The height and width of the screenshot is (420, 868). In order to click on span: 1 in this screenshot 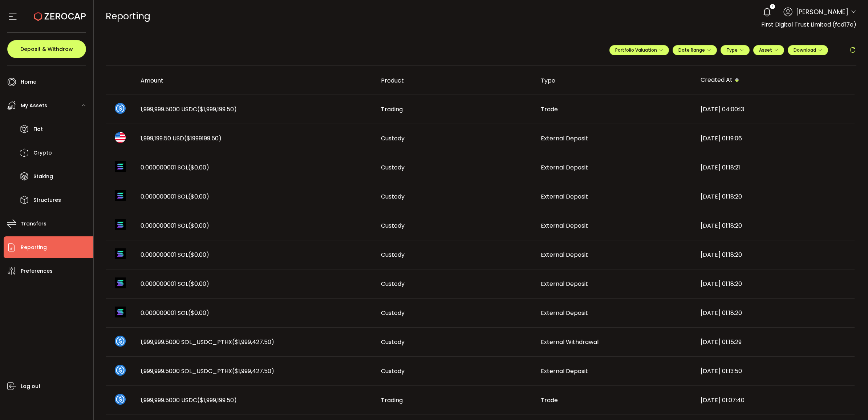, I will do `click(772, 7)`.